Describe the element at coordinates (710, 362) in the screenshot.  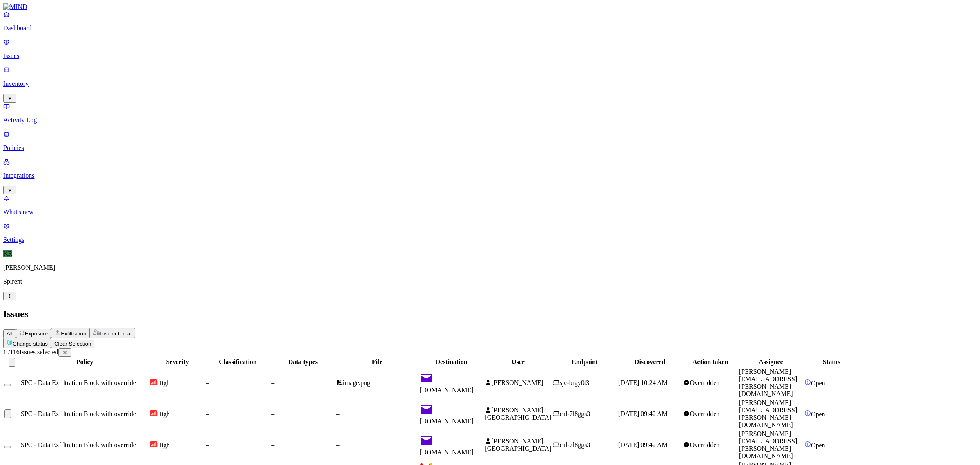
I see `div: Action taken` at that location.